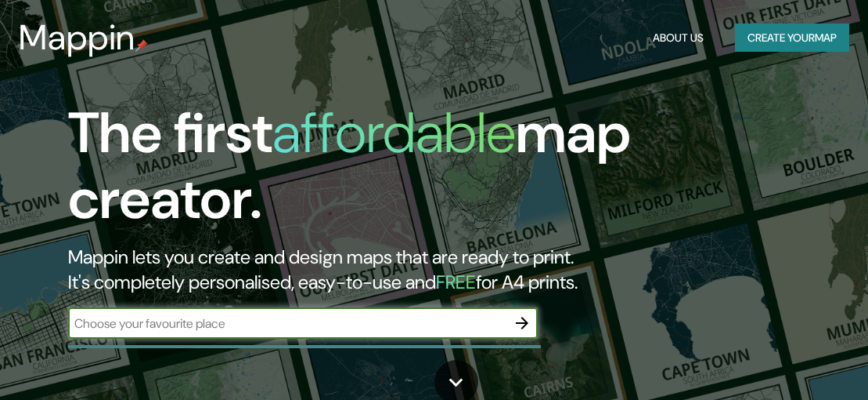  I want to click on h1: affordable, so click(394, 132).